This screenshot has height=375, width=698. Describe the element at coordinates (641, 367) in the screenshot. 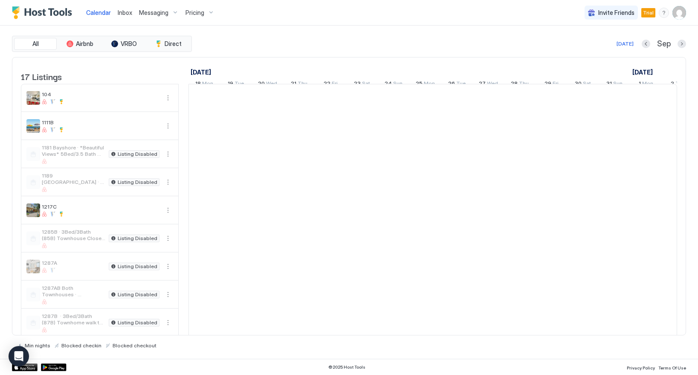

I see `a: Privacy Policy` at that location.